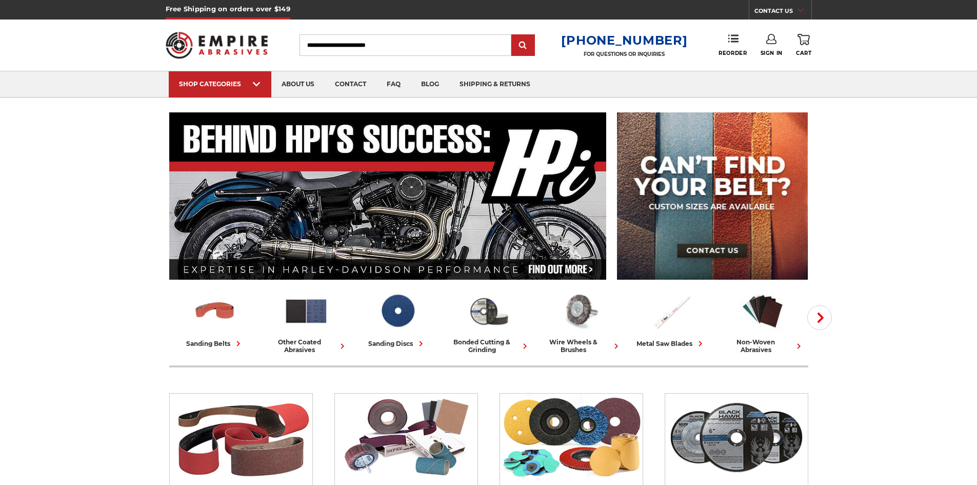  I want to click on a: non-woven abrasives, so click(763, 321).